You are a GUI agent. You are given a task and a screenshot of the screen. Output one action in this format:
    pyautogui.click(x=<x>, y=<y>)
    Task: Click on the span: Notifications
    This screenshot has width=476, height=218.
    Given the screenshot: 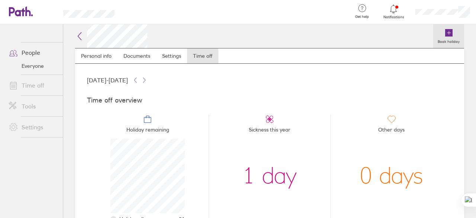 What is the action you would take?
    pyautogui.click(x=394, y=17)
    